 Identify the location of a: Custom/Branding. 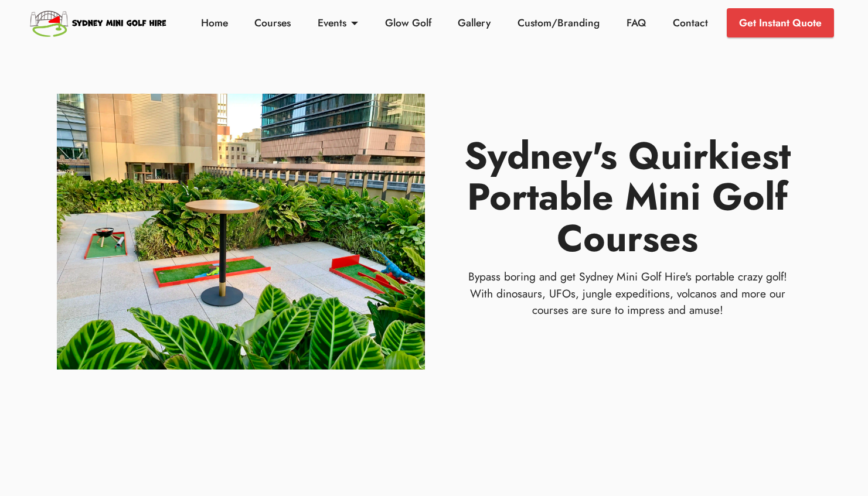
(558, 23).